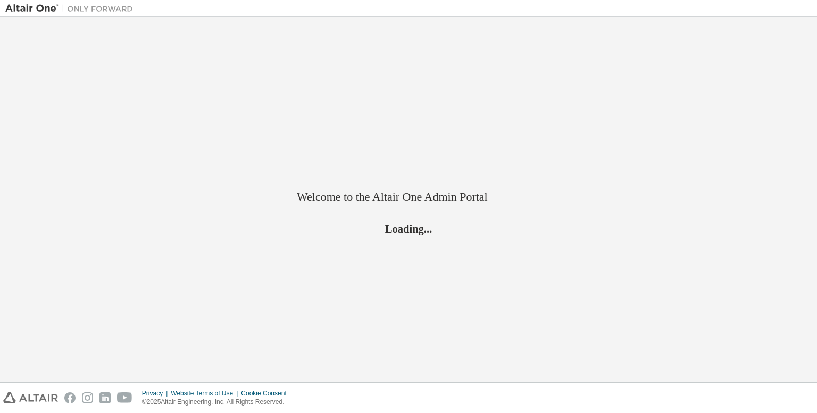 This screenshot has height=413, width=817. What do you see at coordinates (105, 397) in the screenshot?
I see `img: linkedin.svg` at bounding box center [105, 397].